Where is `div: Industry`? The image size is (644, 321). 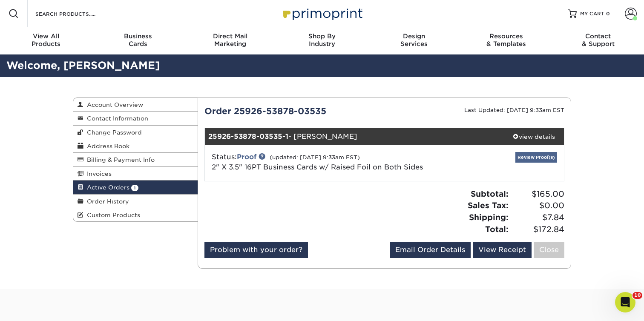
div: Industry is located at coordinates (322, 40).